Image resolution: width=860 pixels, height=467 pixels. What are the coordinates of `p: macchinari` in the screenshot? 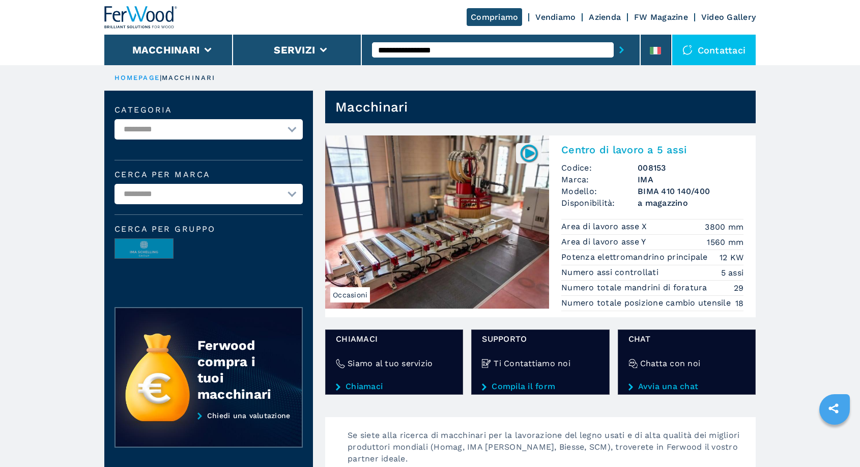 It's located at (188, 78).